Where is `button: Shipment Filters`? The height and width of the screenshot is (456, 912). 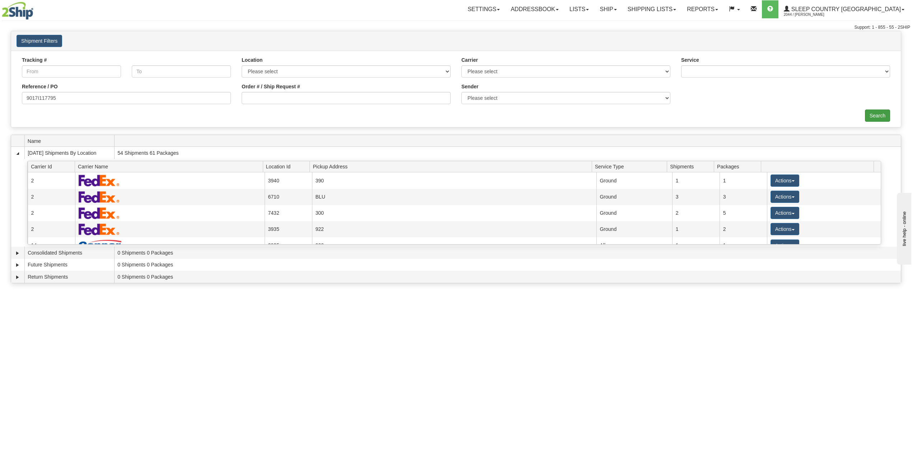 button: Shipment Filters is located at coordinates (39, 41).